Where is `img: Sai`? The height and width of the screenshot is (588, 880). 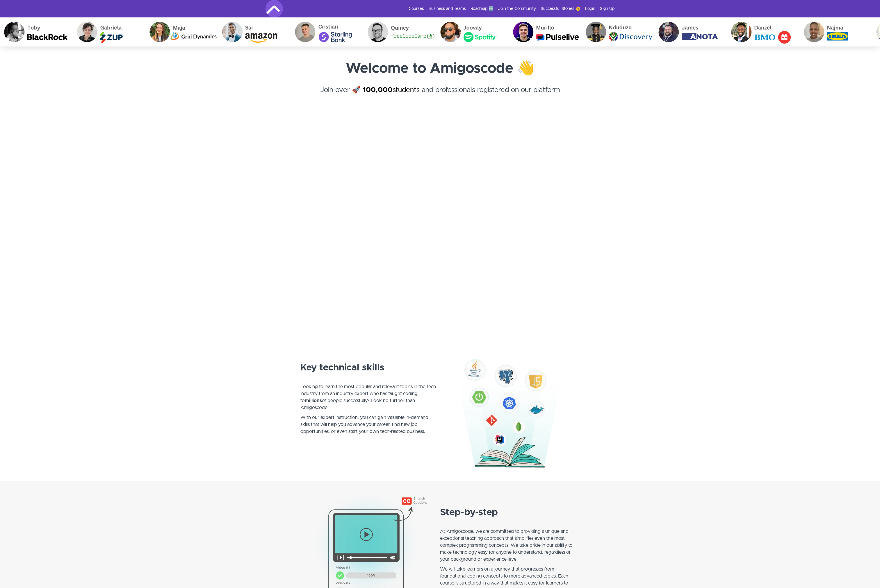 img: Sai is located at coordinates (254, 32).